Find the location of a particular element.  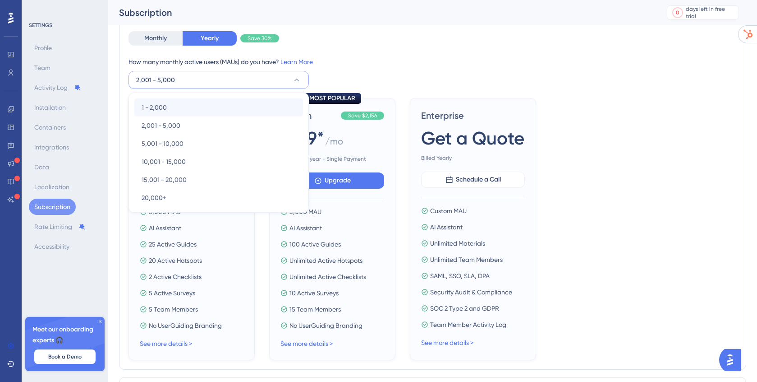

span: Save $2,156 is located at coordinates (363, 115).